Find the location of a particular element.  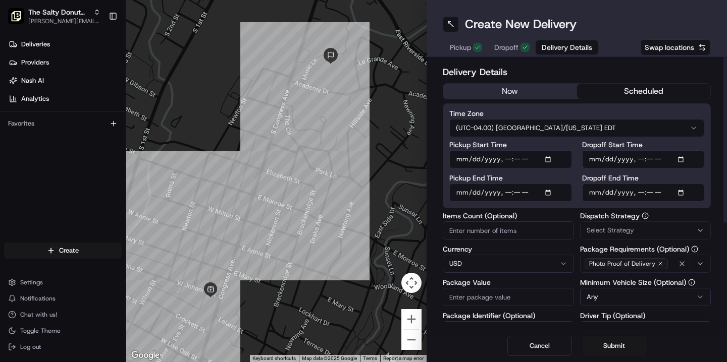

button: Zoom out is located at coordinates (411, 340).